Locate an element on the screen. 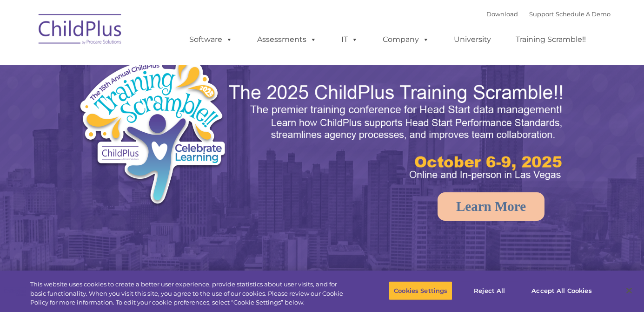 The width and height of the screenshot is (644, 312). a: IT is located at coordinates (350, 40).